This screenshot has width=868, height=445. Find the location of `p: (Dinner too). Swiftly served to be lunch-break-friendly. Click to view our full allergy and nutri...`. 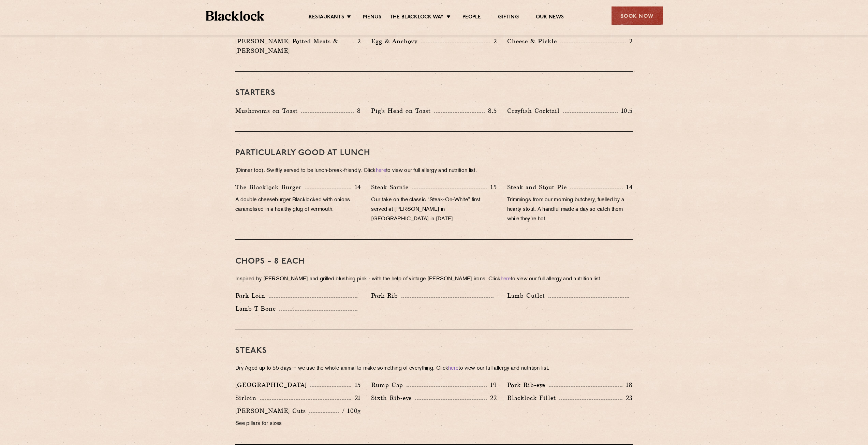

p: (Dinner too). Swiftly served to be lunch-break-friendly. Click to view our full allergy and nutri... is located at coordinates (434, 171).